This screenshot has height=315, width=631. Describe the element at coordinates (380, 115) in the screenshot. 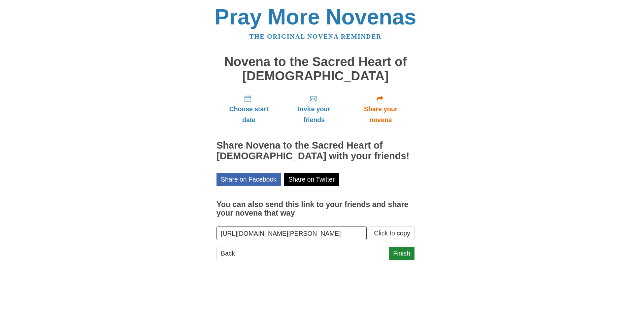

I see `span: Share your novena` at that location.